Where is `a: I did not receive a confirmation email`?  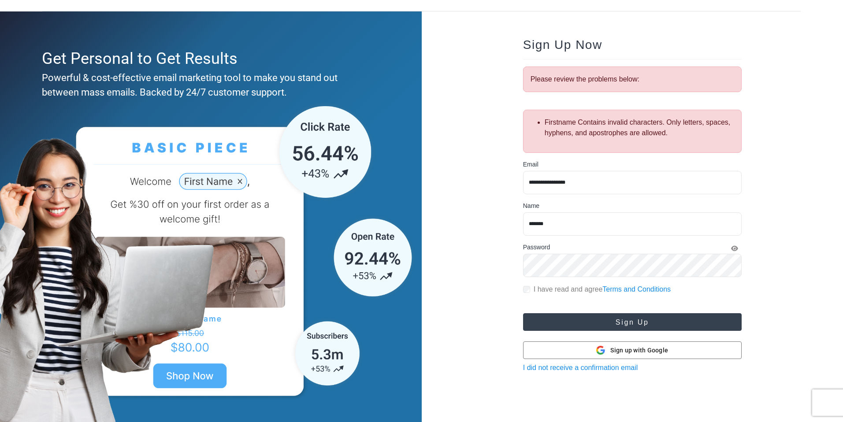 a: I did not receive a confirmation email is located at coordinates (580, 368).